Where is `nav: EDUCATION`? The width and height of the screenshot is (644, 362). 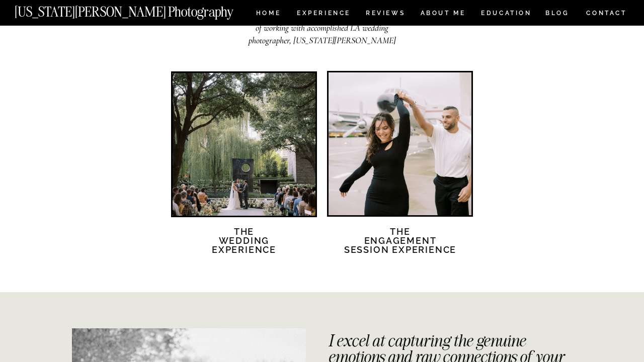
nav: EDUCATION is located at coordinates (506, 14).